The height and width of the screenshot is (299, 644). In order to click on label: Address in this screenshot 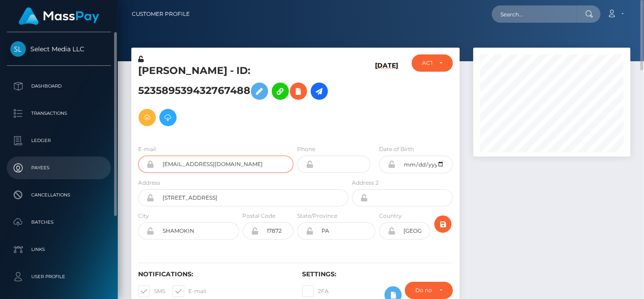, I will do `click(149, 182)`.